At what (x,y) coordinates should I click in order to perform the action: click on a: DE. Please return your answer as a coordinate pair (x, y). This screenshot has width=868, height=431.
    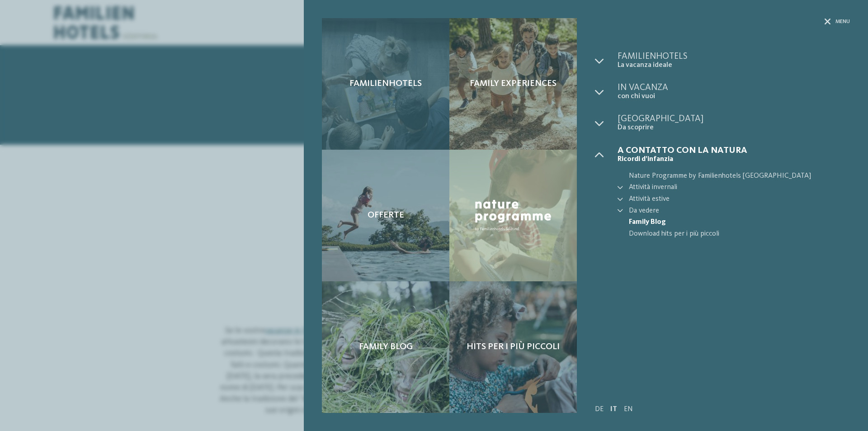
    Looking at the image, I should click on (599, 409).